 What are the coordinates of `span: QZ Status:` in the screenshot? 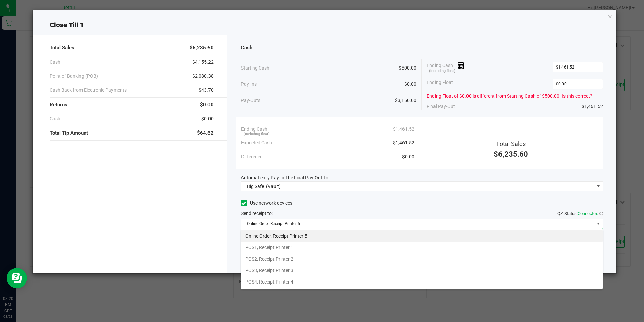 It's located at (580, 213).